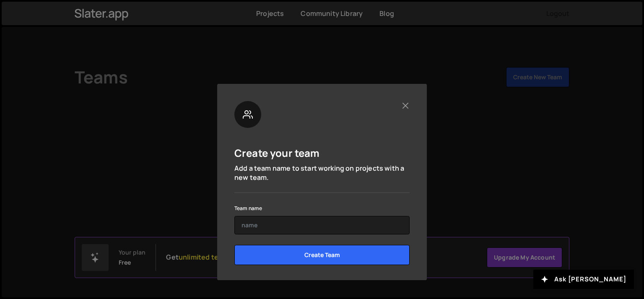 The height and width of the screenshot is (299, 644). What do you see at coordinates (249, 208) in the screenshot?
I see `label: Team name` at bounding box center [249, 208].